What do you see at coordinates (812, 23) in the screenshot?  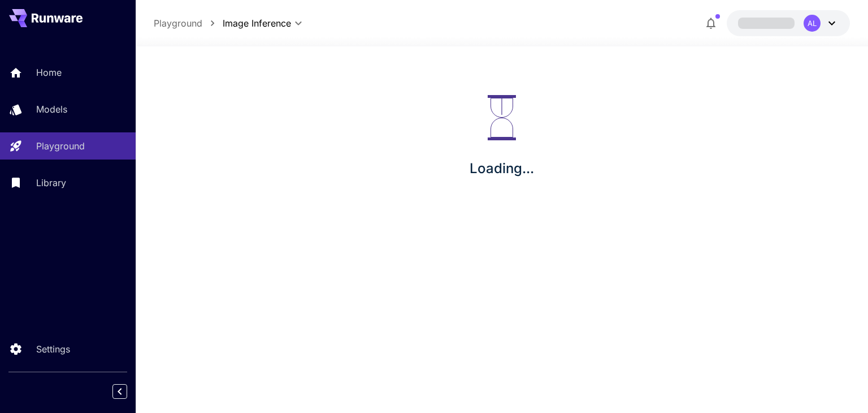 I see `div: AL` at bounding box center [812, 23].